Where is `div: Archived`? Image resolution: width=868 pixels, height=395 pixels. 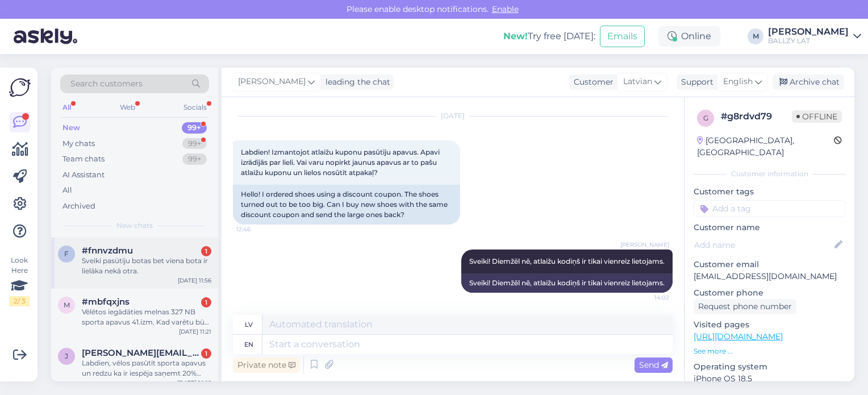 div: Archived is located at coordinates (79, 207).